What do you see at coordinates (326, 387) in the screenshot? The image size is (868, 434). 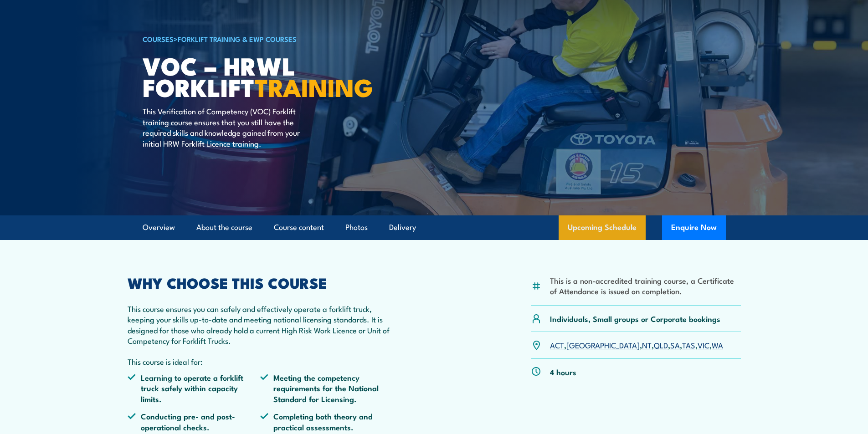 I see `li: Meeting the competency requirements for the National Standard for Licensing.` at bounding box center [326, 387].